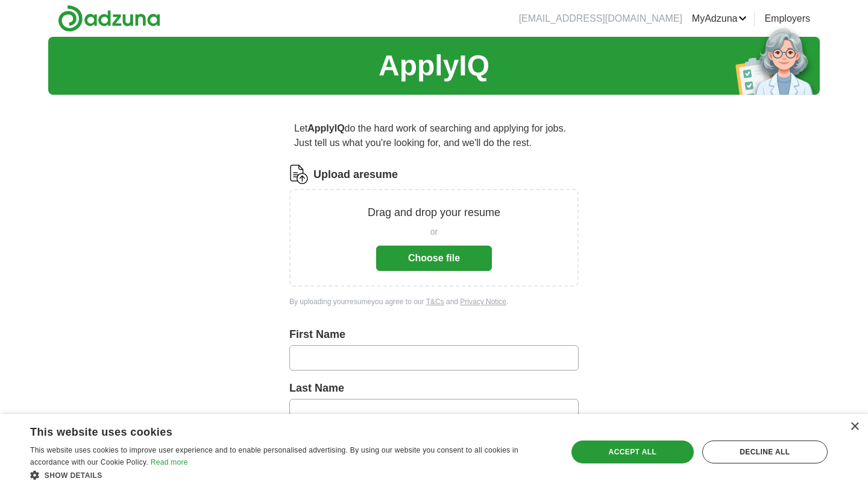 Image resolution: width=868 pixels, height=490 pixels. Describe the element at coordinates (434, 301) in the screenshot. I see `div: By uploading your resume you agree to our and .` at that location.